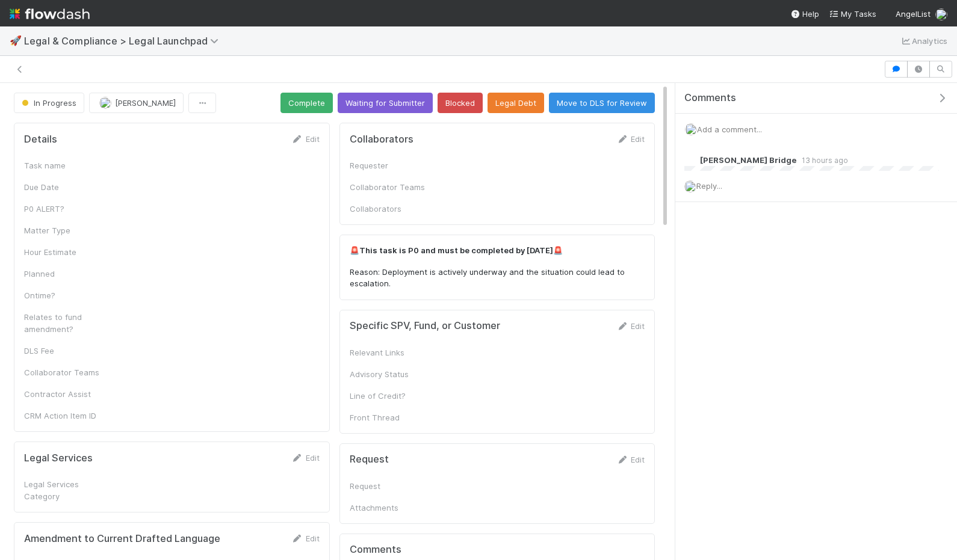  I want to click on div: CRM Action Item ID, so click(69, 416).